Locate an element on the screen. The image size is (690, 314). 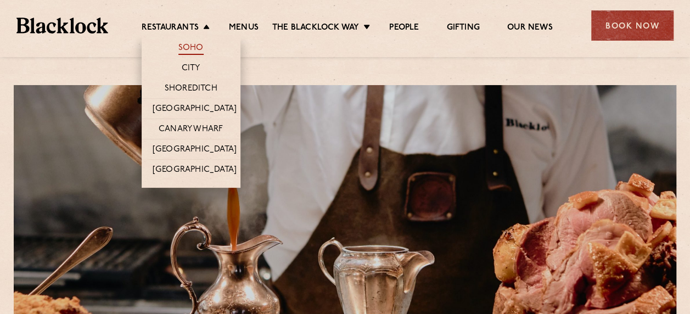
img: BL_Textured_Logo-footer-cropped.svg is located at coordinates (62, 25).